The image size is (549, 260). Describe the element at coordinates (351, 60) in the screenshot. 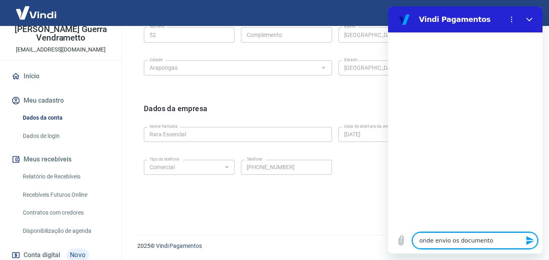

I see `label: Estado` at that location.